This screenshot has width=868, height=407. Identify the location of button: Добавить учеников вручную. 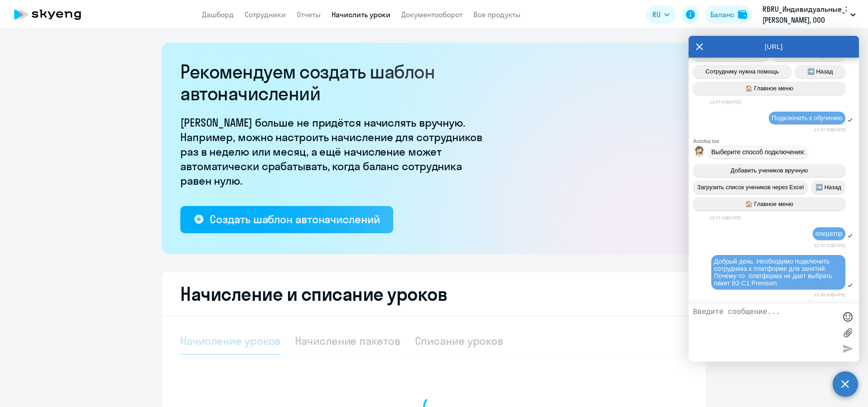
(769, 170).